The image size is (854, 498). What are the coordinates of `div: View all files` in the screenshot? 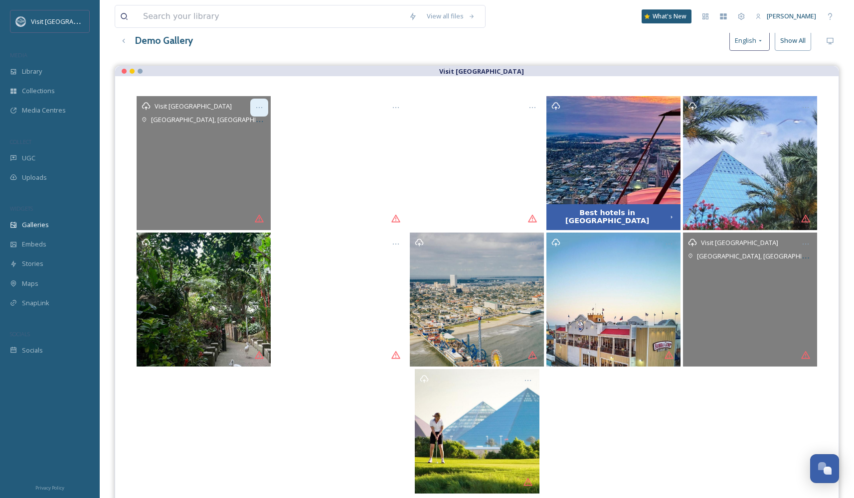 It's located at (451, 16).